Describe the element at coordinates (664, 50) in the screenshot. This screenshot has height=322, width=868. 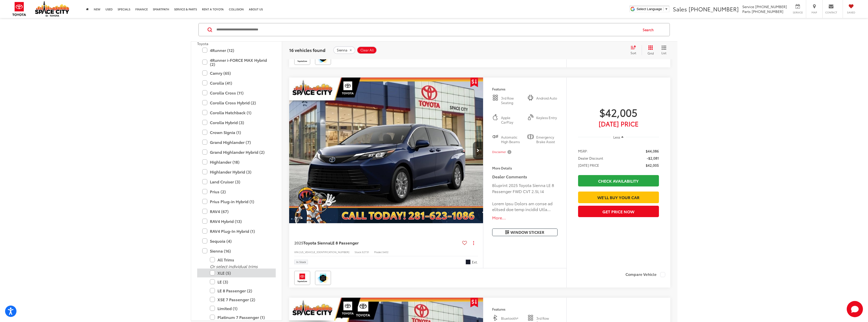
I see `button: List View` at that location.